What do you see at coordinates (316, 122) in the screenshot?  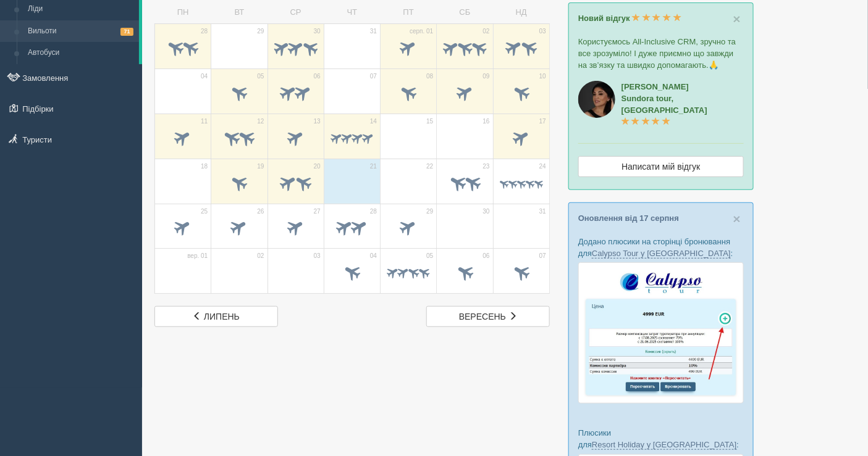 I see `span: 13` at bounding box center [316, 122].